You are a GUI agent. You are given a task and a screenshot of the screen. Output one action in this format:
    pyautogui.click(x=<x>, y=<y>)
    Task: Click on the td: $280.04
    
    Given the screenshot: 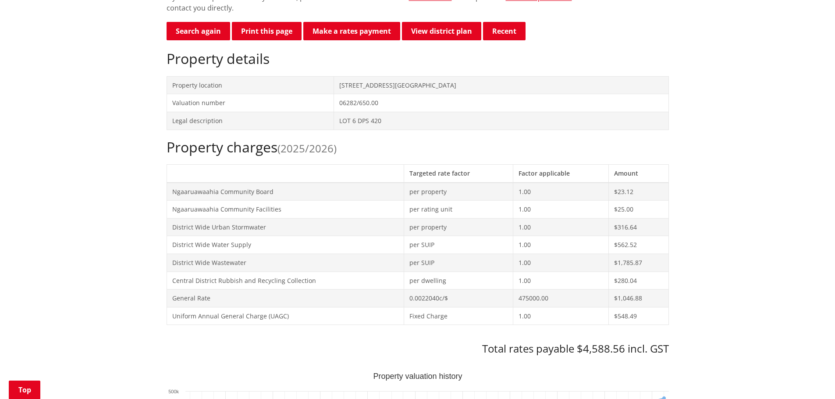 What is the action you would take?
    pyautogui.click(x=638, y=280)
    